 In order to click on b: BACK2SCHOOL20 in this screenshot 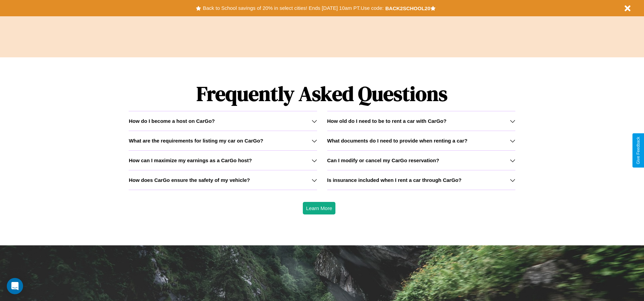, I will do `click(408, 8)`.